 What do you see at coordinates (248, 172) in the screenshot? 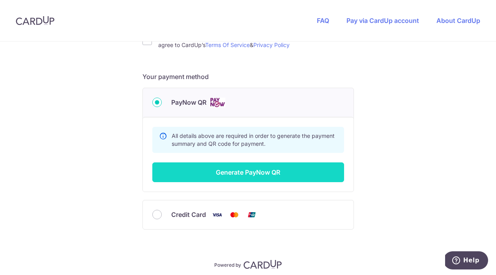
I see `button: Generate PayNow QR` at bounding box center [248, 172].